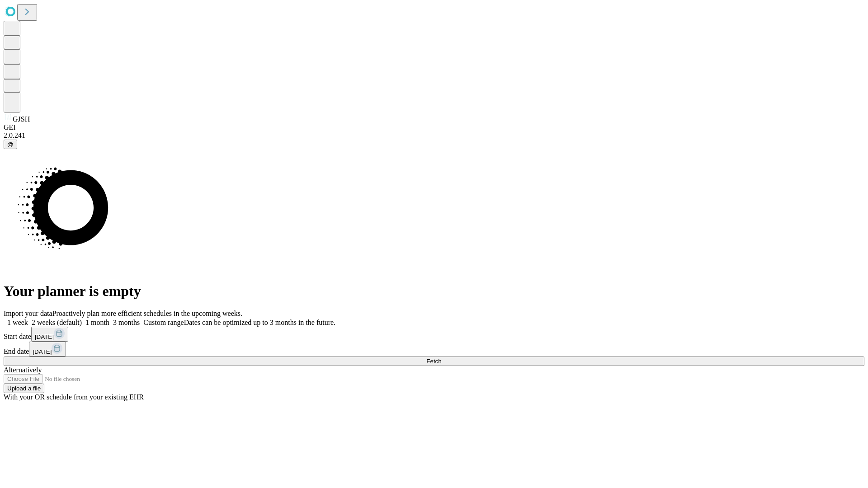 This screenshot has height=488, width=868. I want to click on div: GEI, so click(434, 127).